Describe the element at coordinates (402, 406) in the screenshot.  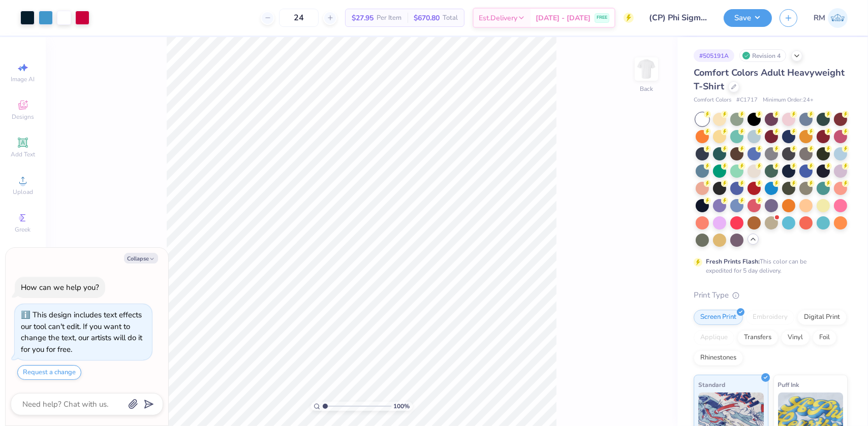
I see `span: 100 %` at that location.